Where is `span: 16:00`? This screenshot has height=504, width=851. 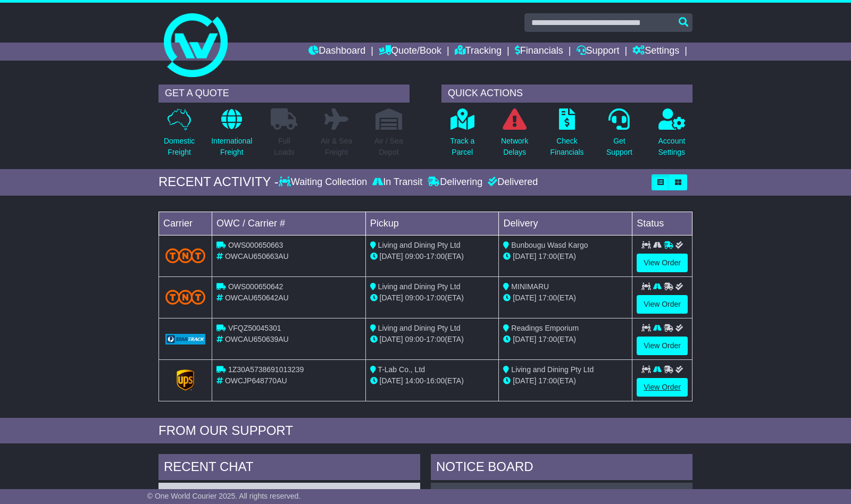 span: 16:00 is located at coordinates (436, 381).